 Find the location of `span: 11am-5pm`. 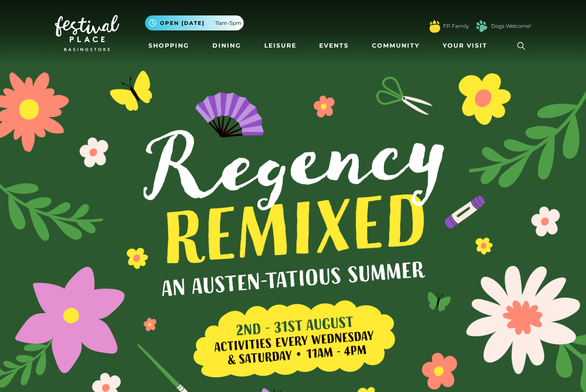

span: 11am-5pm is located at coordinates (228, 23).